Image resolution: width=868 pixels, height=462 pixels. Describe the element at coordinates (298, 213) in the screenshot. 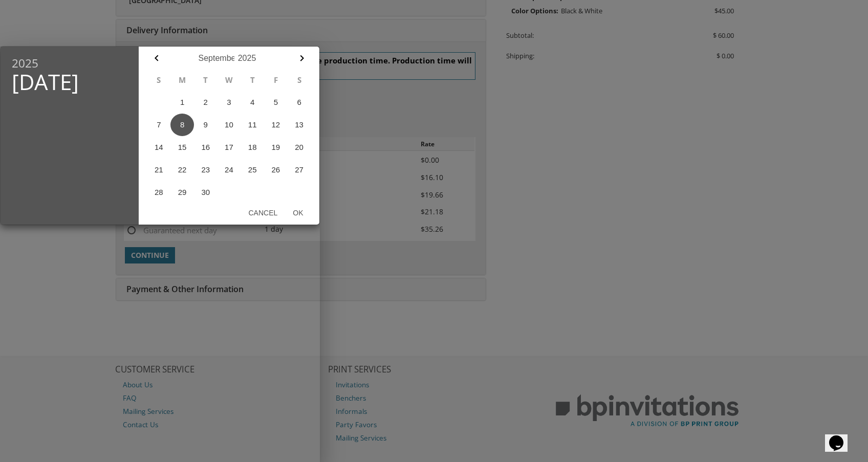

I see `button: Ok` at that location.